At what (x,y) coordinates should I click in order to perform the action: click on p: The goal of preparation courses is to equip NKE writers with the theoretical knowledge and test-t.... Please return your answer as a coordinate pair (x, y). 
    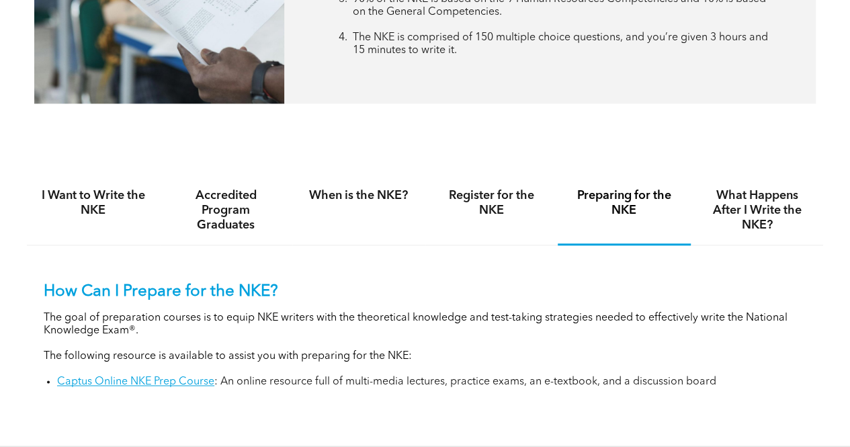
    Looking at the image, I should click on (425, 325).